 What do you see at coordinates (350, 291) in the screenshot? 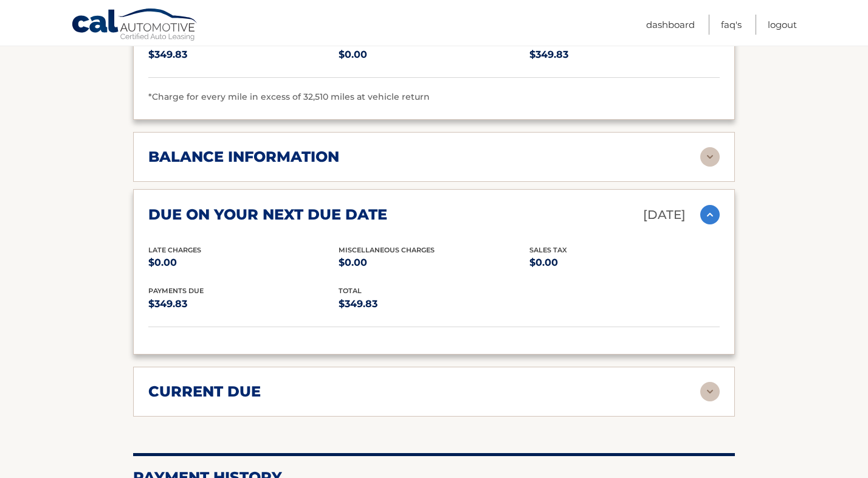
I see `span: total` at bounding box center [350, 291].